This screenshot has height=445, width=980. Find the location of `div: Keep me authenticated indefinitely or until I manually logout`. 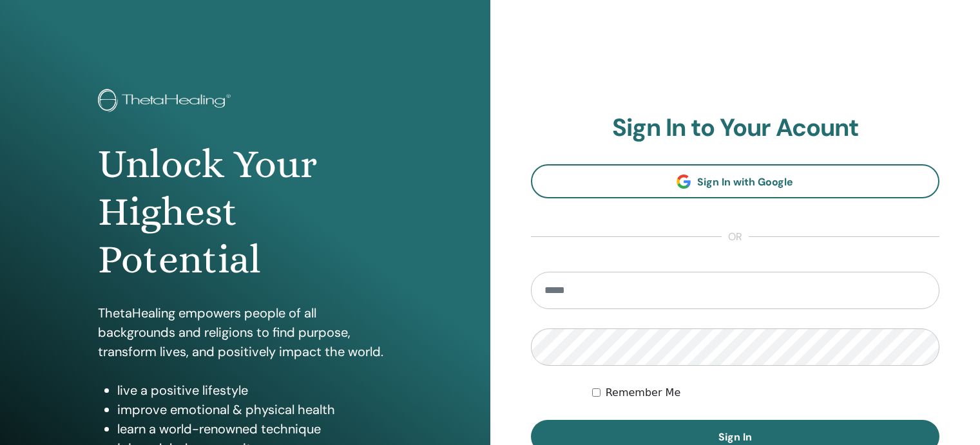

div: Keep me authenticated indefinitely or until I manually logout is located at coordinates (766, 393).